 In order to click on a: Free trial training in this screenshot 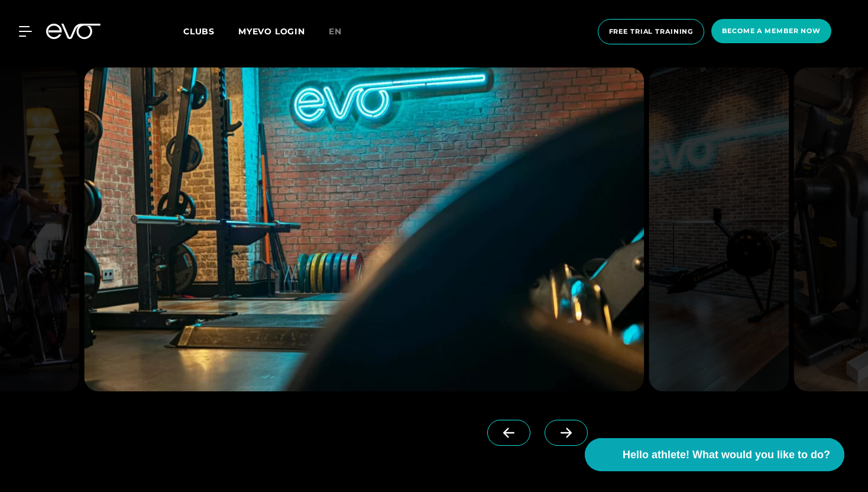, I will do `click(652, 32)`.